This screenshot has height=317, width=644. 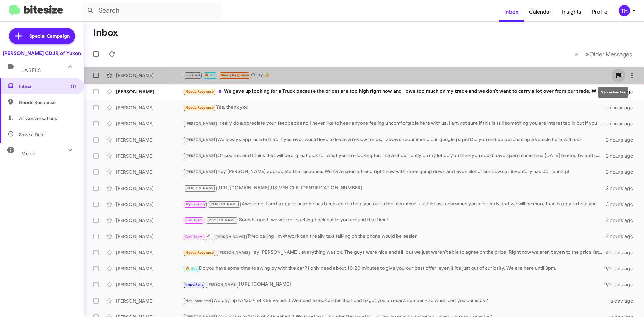 I want to click on span: Try Pausing, so click(x=195, y=204).